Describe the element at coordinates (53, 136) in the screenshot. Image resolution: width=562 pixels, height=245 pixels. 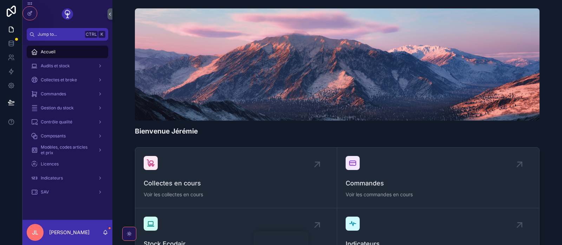
I see `span: Composants` at that location.